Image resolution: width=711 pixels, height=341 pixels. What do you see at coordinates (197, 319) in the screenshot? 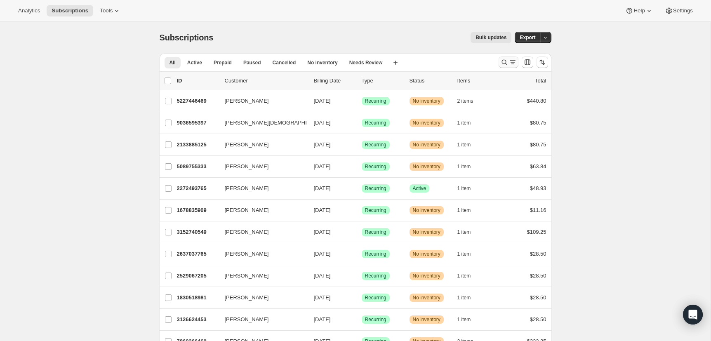
I see `p: 3126624453` at bounding box center [197, 319].